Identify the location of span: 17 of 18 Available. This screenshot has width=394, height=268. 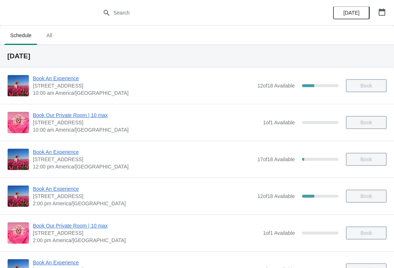
(276, 160).